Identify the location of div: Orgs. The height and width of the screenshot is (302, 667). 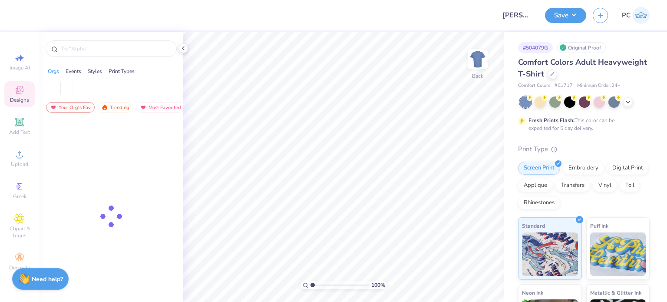
(53, 71).